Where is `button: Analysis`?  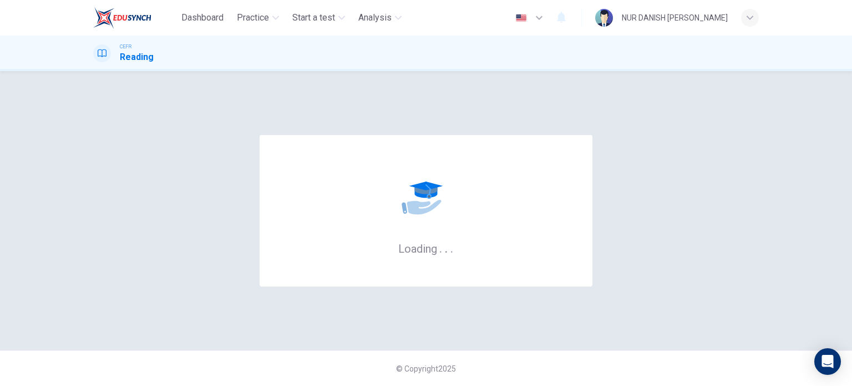
button: Analysis is located at coordinates (380, 18).